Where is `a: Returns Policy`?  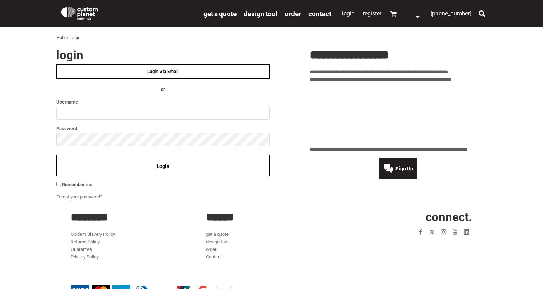 a: Returns Policy is located at coordinates (85, 241).